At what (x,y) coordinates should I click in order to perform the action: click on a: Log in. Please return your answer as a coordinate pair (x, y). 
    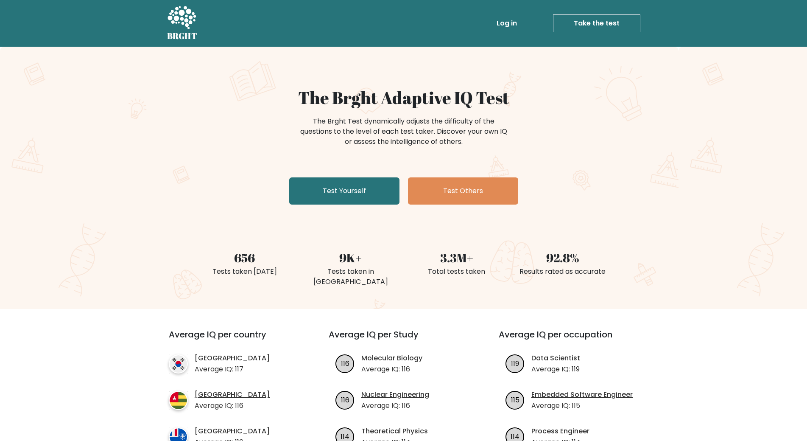
    Looking at the image, I should click on (507, 23).